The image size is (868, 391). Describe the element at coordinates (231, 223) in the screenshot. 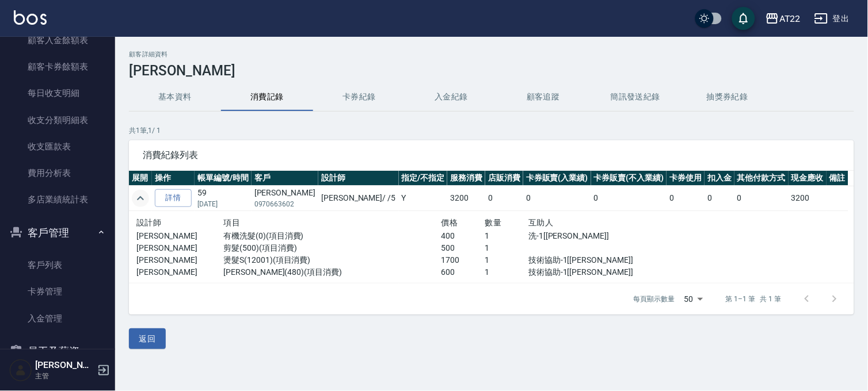

I see `span: 項目` at that location.